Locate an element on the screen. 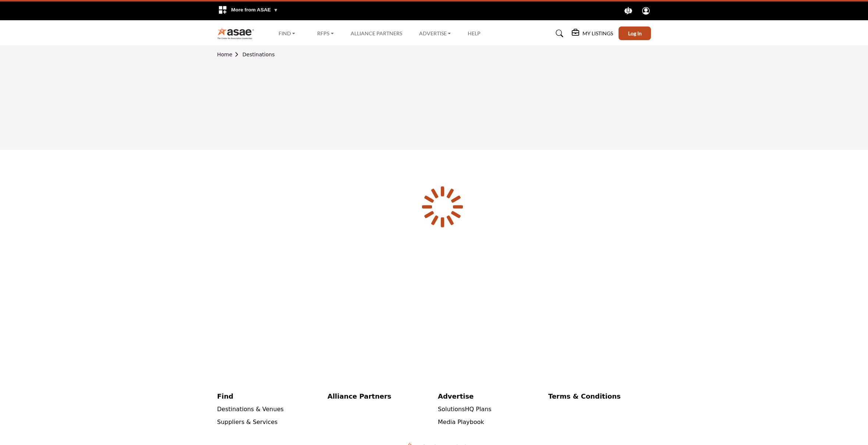 This screenshot has height=445, width=868. p: Advertise is located at coordinates (489, 396).